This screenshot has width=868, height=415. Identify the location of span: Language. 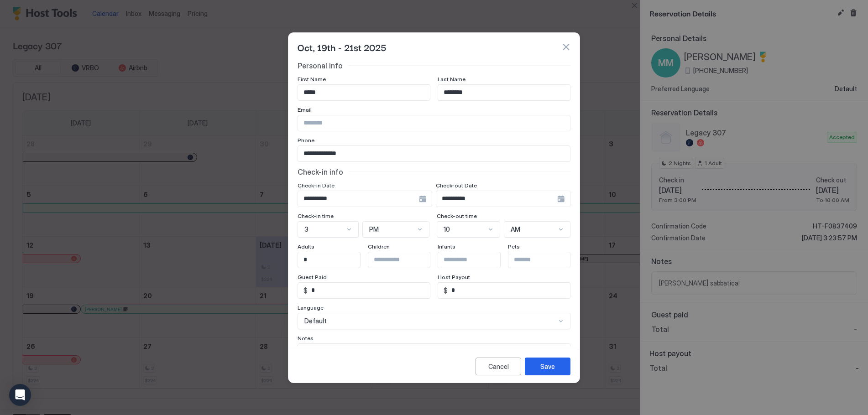
(310, 308).